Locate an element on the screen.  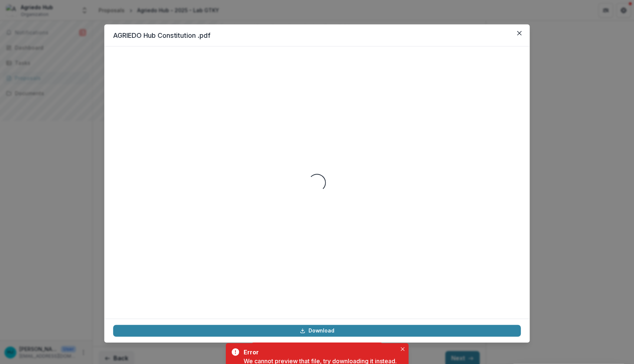
div: Error is located at coordinates (318, 352).